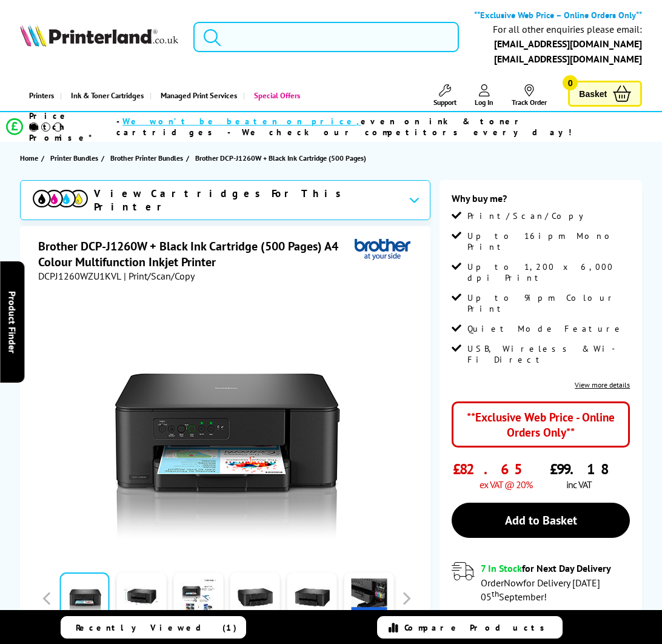 Image resolution: width=662 pixels, height=644 pixels. What do you see at coordinates (484, 102) in the screenshot?
I see `span: Log In` at bounding box center [484, 102].